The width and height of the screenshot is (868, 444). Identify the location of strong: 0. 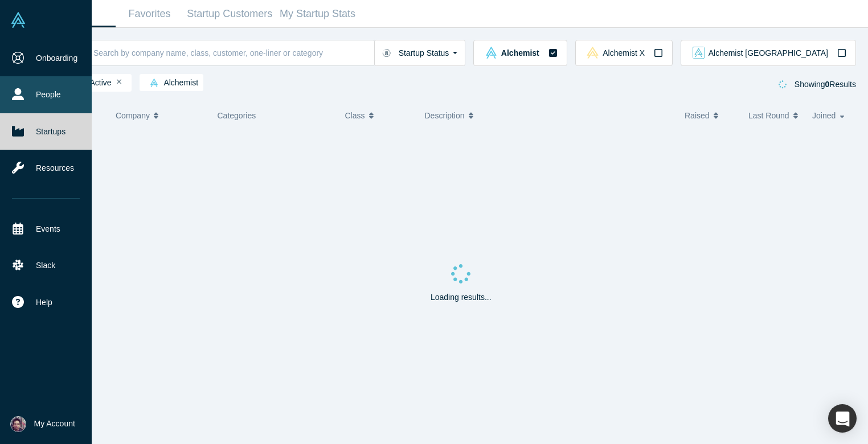
(827, 84).